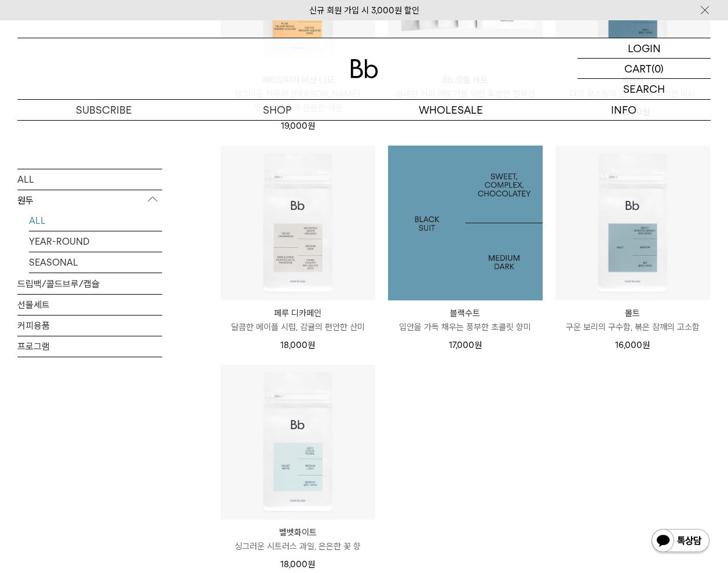  Describe the element at coordinates (96, 261) in the screenshot. I see `a: SEASONAL` at that location.